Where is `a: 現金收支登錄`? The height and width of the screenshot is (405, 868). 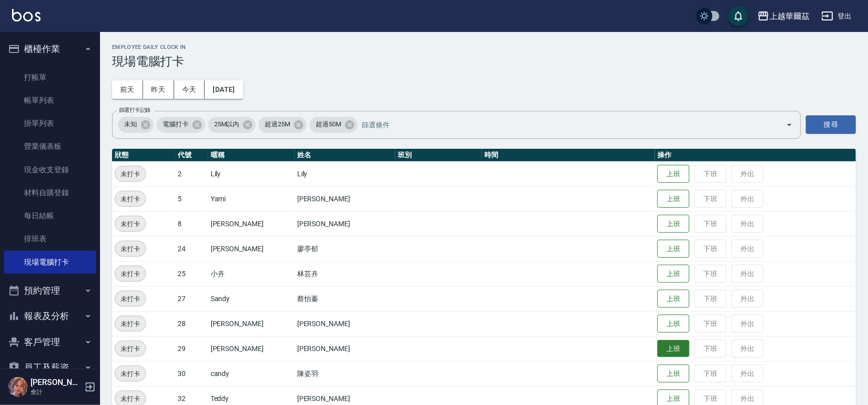 a: 現金收支登錄 is located at coordinates (50, 170).